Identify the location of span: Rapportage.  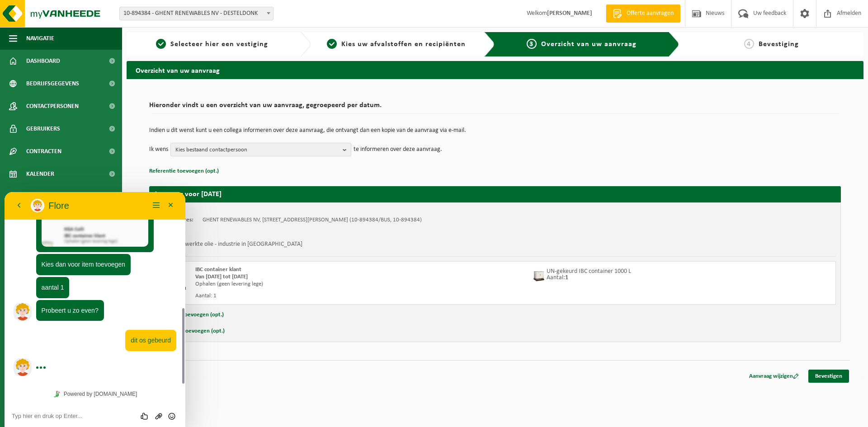
(44, 196).